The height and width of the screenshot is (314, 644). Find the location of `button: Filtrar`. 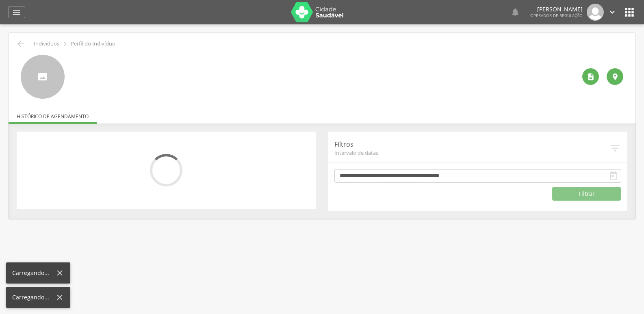

button: Filtrar is located at coordinates (586, 194).